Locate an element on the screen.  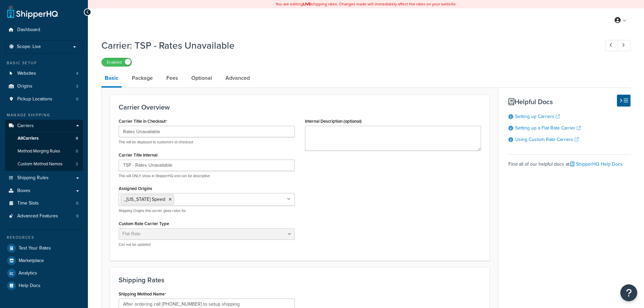
span: 8 is located at coordinates (77, 138).